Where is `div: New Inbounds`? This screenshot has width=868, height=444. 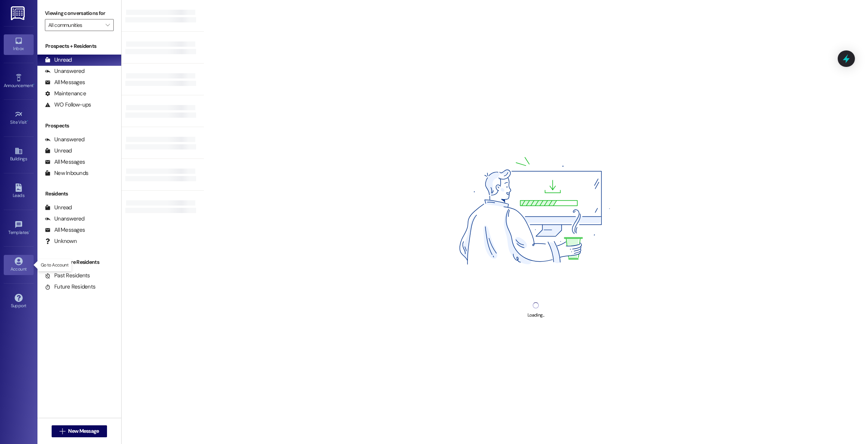 div: New Inbounds is located at coordinates (67, 173).